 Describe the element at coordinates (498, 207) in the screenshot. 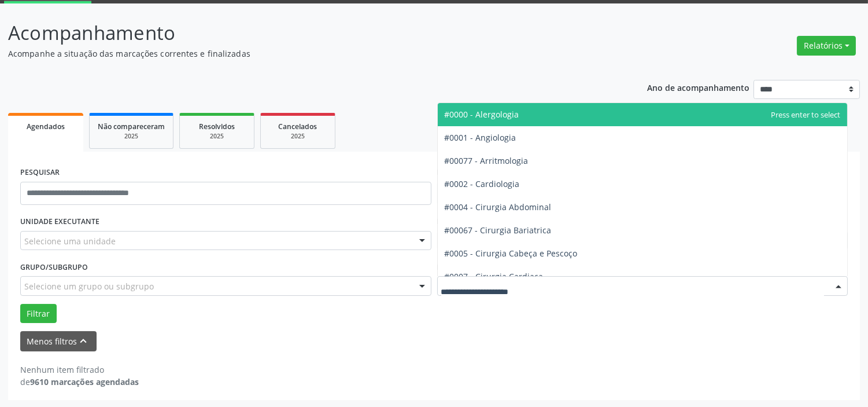

I see `span: #0004 - Cirurgia Abdominal` at that location.